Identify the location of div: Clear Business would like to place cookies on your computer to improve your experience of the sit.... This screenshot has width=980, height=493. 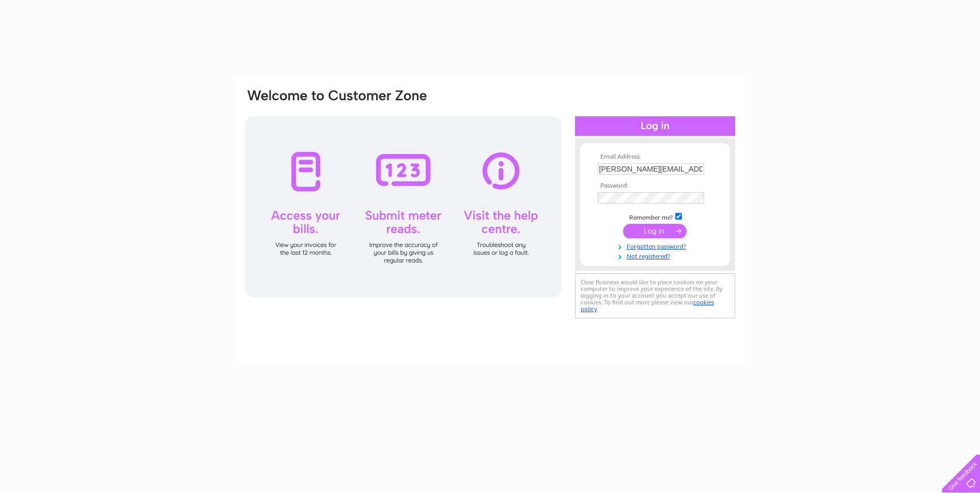
(655, 296).